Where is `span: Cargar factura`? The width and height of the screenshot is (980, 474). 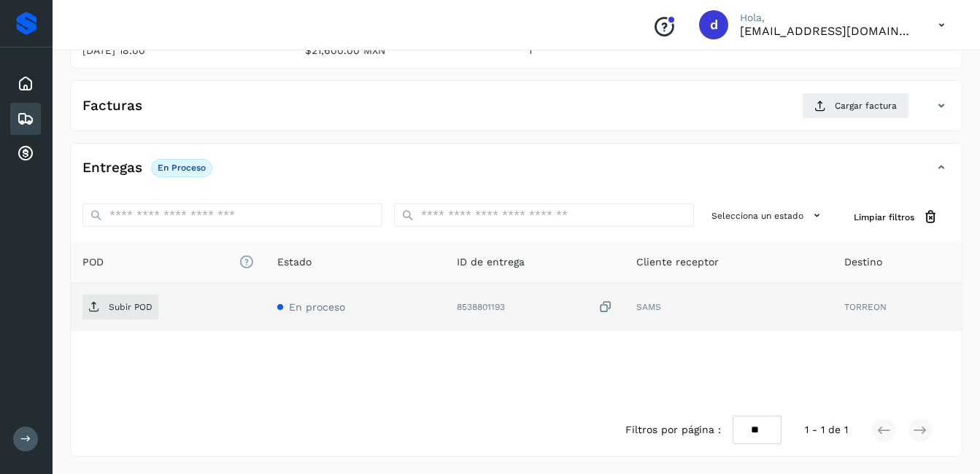
span: Cargar factura is located at coordinates (866, 105).